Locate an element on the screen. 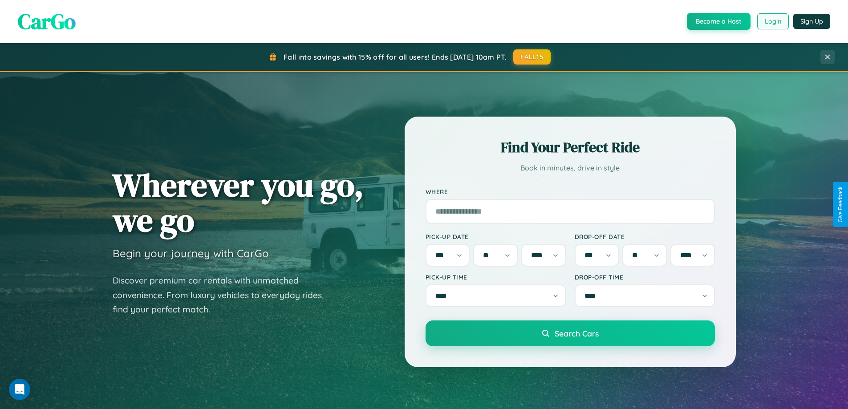 The height and width of the screenshot is (409, 848). label: Drop-off Time is located at coordinates (645, 277).